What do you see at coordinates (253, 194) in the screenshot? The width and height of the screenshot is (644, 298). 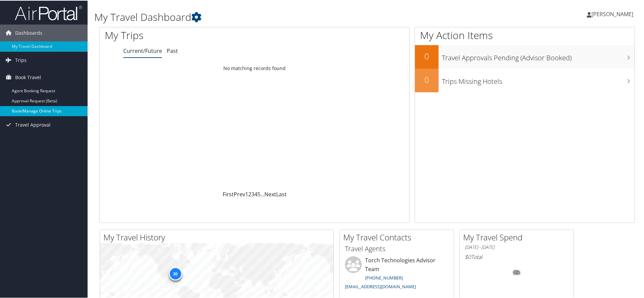 I see `a: 3` at bounding box center [253, 194].